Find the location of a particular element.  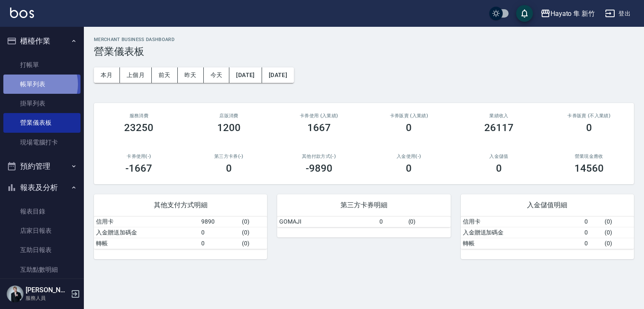

a: 打帳單 is located at coordinates (42, 65).